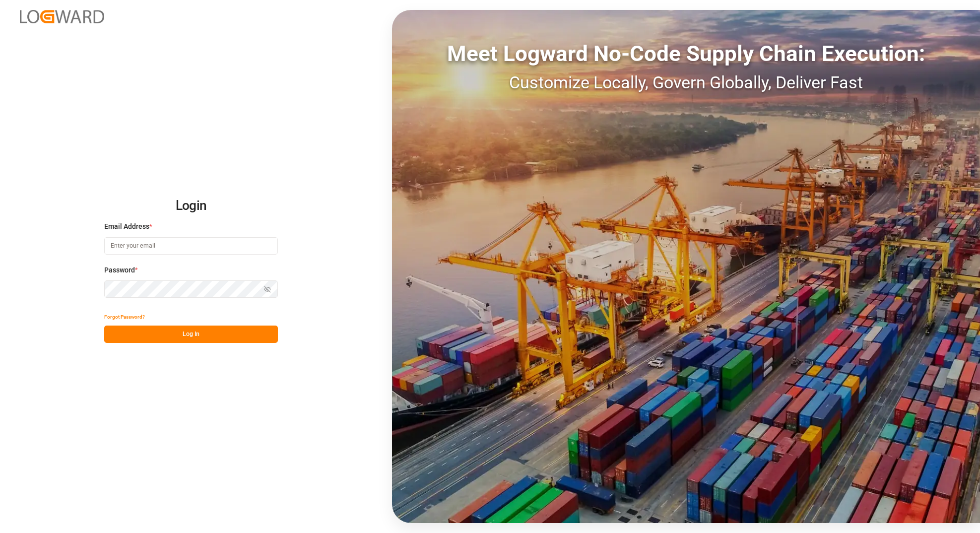 This screenshot has width=980, height=533. I want to click on h2: Login, so click(191, 206).